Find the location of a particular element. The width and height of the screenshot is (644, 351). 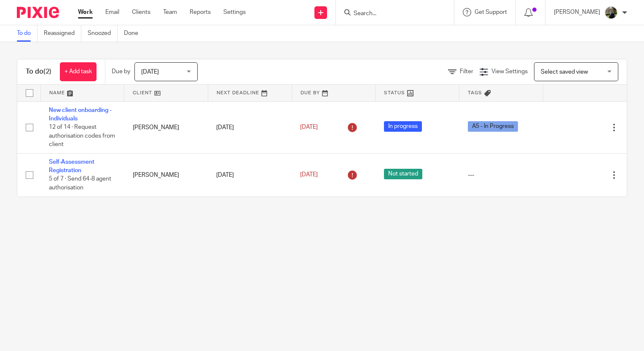

h1: To do is located at coordinates (39, 72).